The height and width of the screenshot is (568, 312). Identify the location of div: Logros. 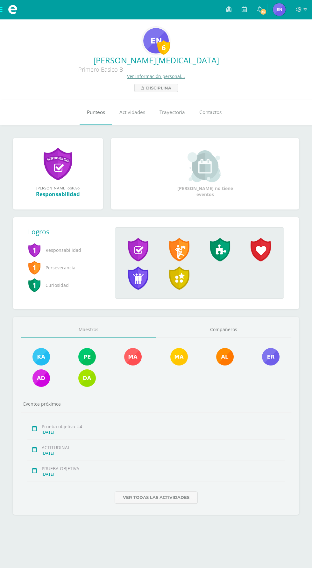
(69, 232).